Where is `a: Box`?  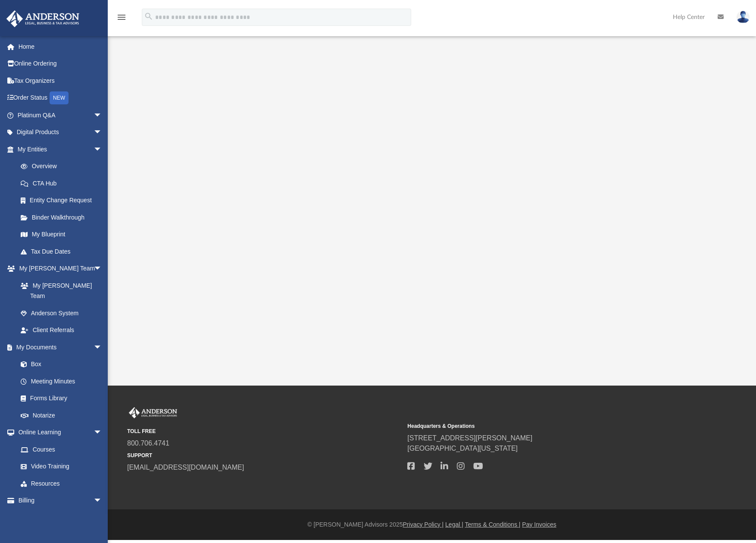 a: Box is located at coordinates (59, 365).